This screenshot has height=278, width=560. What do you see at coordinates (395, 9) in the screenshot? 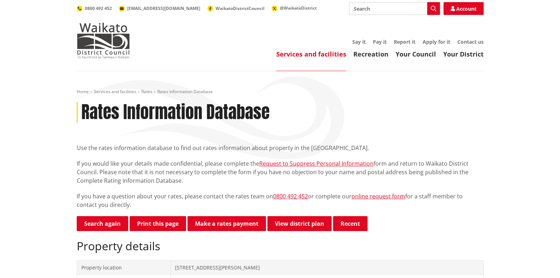
I see `input: Search input` at bounding box center [395, 9].